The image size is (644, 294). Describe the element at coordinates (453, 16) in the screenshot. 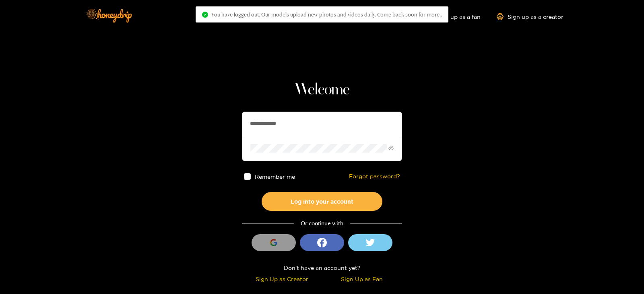

I see `a: Sign up as a fan` at that location.